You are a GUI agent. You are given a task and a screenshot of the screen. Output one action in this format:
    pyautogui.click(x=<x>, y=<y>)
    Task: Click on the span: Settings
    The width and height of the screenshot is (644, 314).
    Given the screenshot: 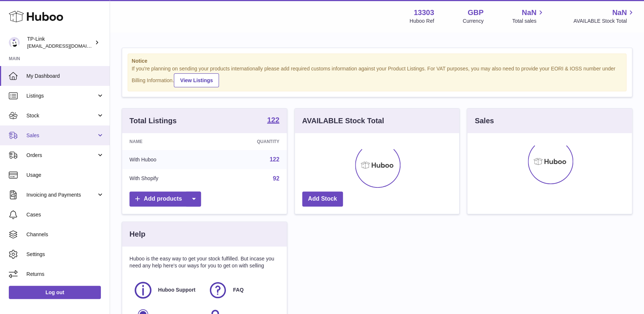 What is the action you would take?
    pyautogui.click(x=65, y=254)
    